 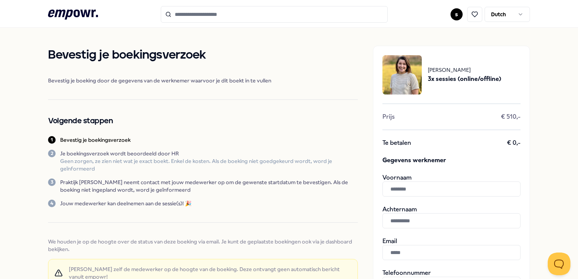 What do you see at coordinates (451, 160) in the screenshot?
I see `span: Gegevens werknemer` at bounding box center [451, 160].